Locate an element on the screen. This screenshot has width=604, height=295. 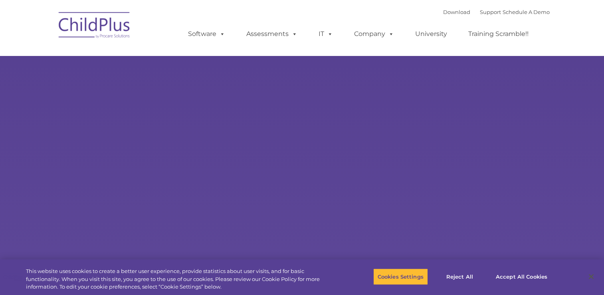
a: Training Scramble!! is located at coordinates (498, 34).